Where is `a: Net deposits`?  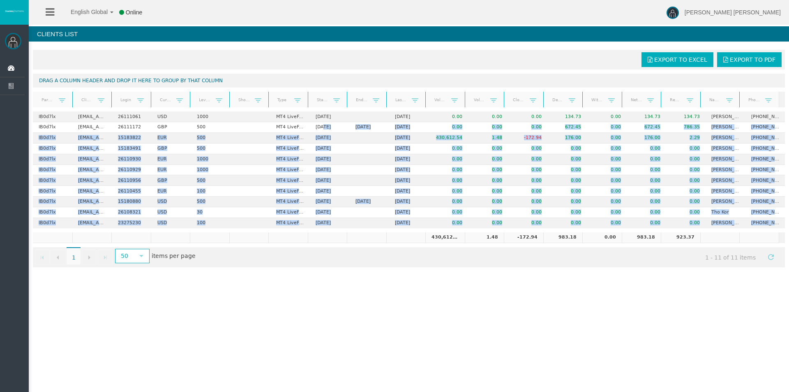 a: Net deposits is located at coordinates (636, 100).